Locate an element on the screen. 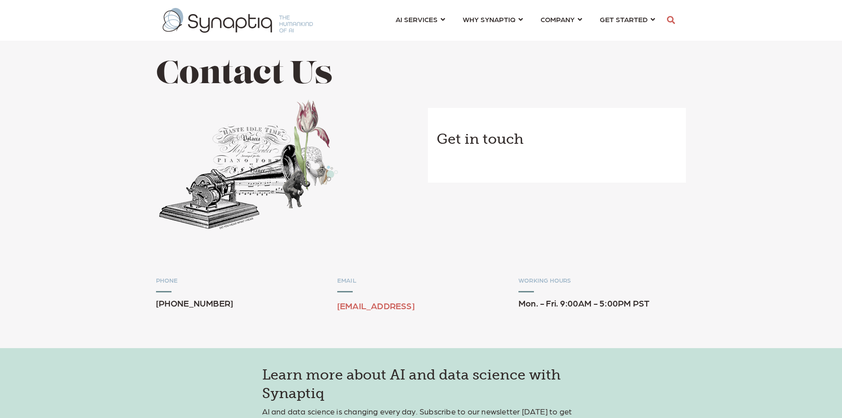  span: AI SERVICES is located at coordinates (416, 19).